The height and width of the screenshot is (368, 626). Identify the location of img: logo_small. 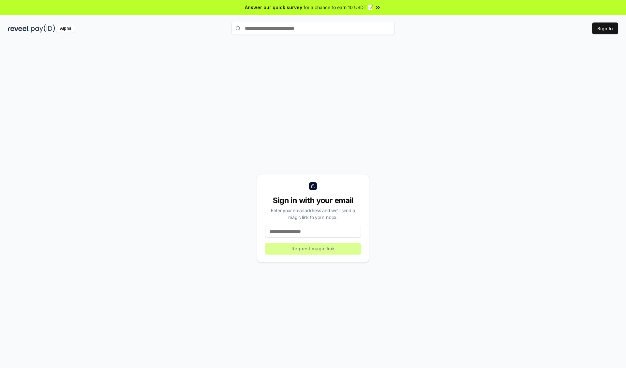
(313, 186).